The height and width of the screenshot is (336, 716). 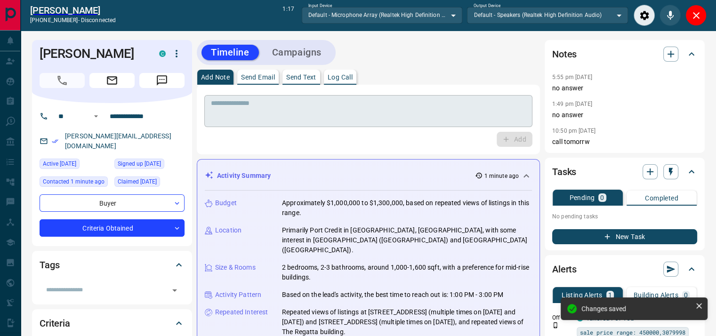 I want to click on div: Buyer, so click(x=112, y=203).